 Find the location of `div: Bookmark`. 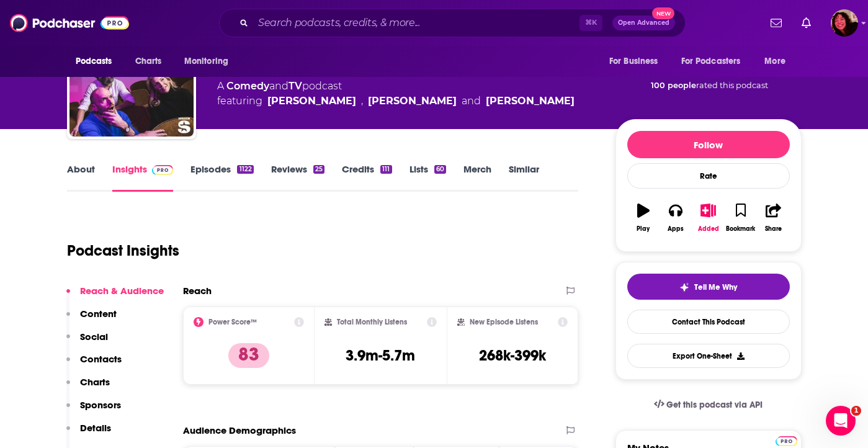

div: Bookmark is located at coordinates (741, 229).